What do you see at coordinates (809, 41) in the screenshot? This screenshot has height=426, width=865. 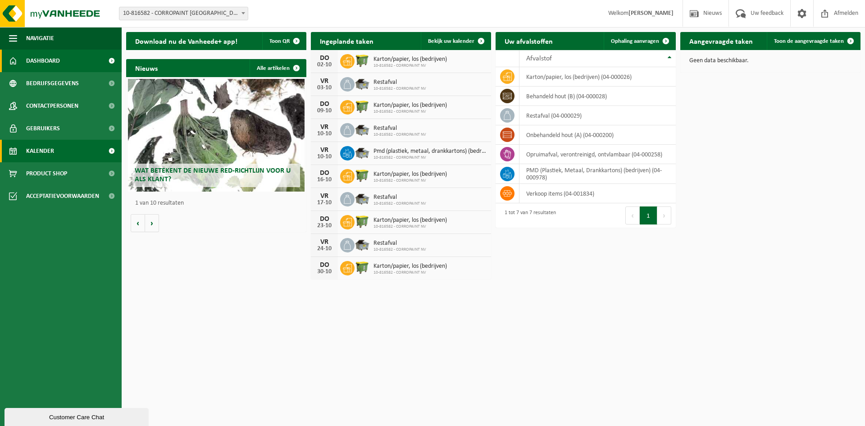 I see `span: Toon de aangevraagde taken` at bounding box center [809, 41].